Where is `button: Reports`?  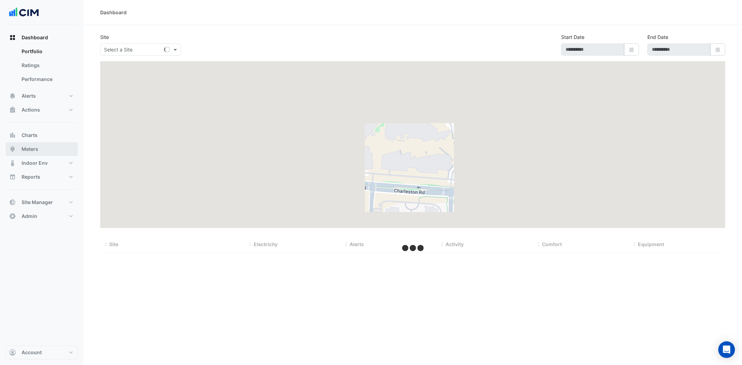
button: Reports is located at coordinates (42, 177).